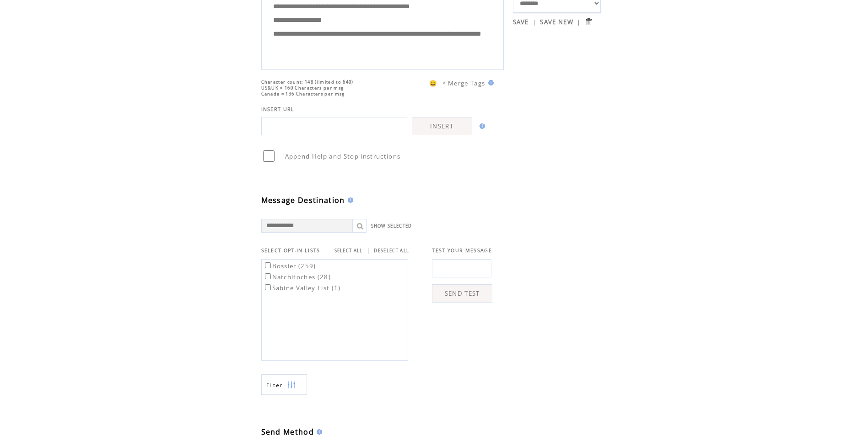 This screenshot has height=436, width=868. Describe the element at coordinates (268, 265) in the screenshot. I see `input: Bossier (259)` at that location.